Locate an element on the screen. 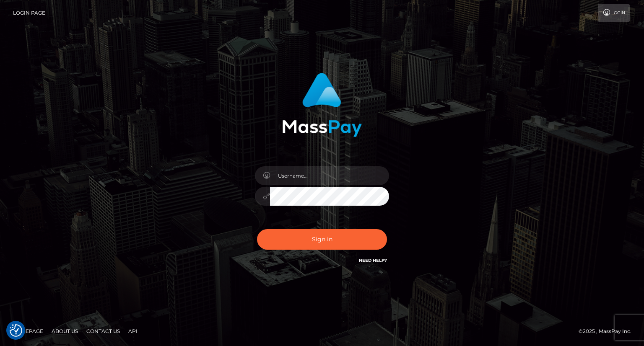 Image resolution: width=644 pixels, height=346 pixels. img: Revisit consent button is located at coordinates (16, 330).